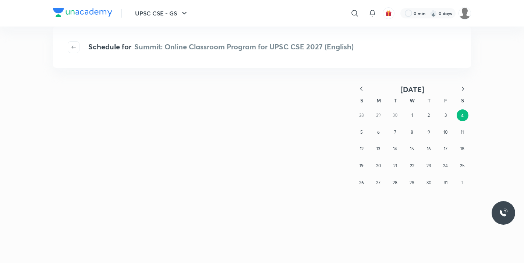  What do you see at coordinates (395, 100) in the screenshot?
I see `abbr: Tuesday` at bounding box center [395, 100].